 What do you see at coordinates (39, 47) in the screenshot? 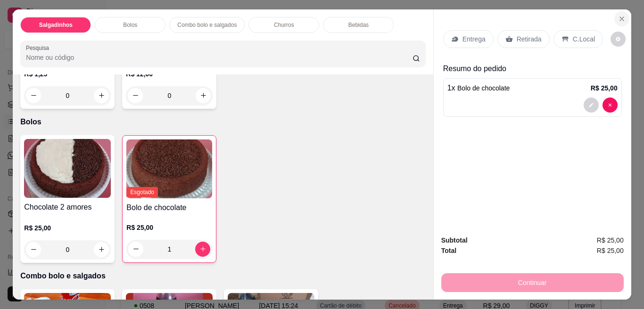
I see `label: Pesquisa` at bounding box center [39, 47].